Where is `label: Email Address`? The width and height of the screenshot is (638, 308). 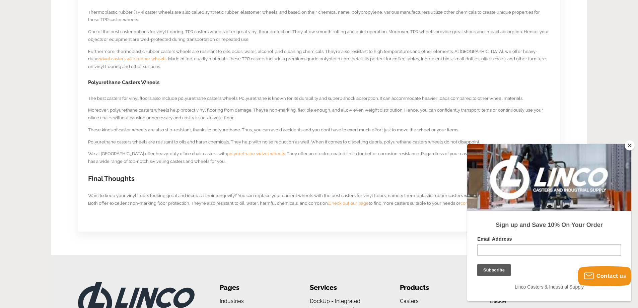 label: Email Address is located at coordinates (82, 96).